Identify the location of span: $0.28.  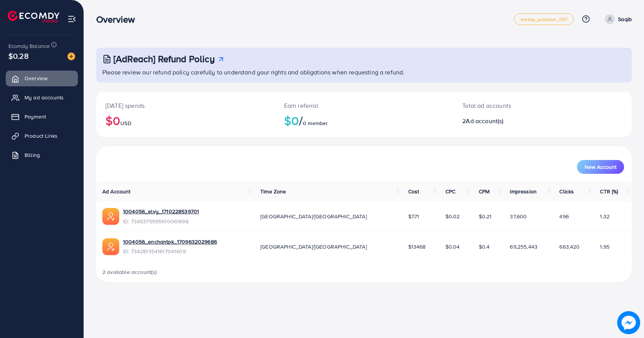
(18, 56).